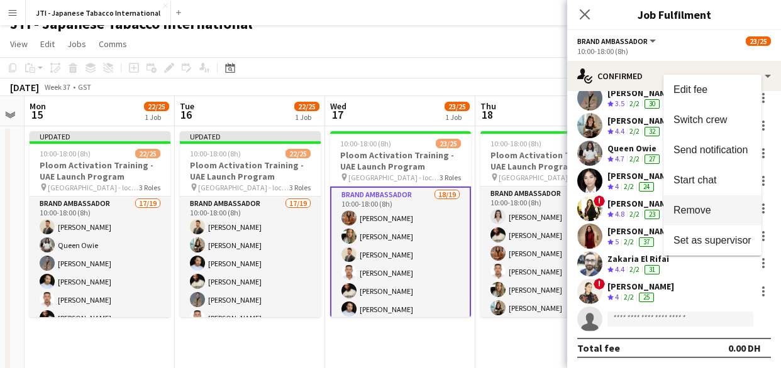 The image size is (781, 368). What do you see at coordinates (692, 210) in the screenshot?
I see `span: Remove` at bounding box center [692, 210].